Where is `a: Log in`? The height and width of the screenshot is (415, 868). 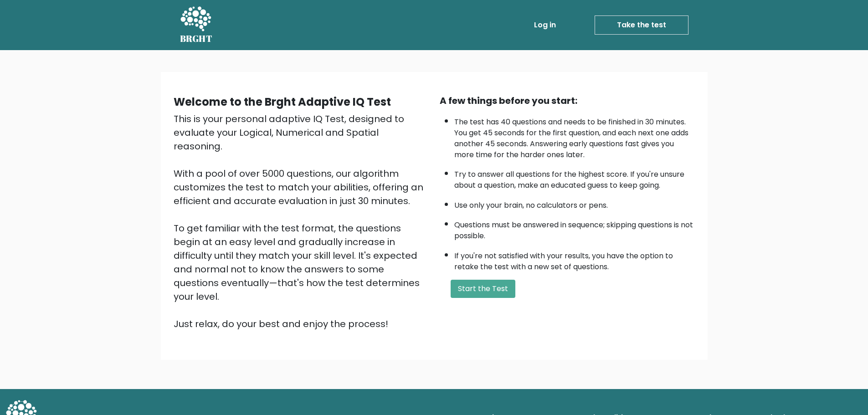 a: Log in is located at coordinates (545, 25).